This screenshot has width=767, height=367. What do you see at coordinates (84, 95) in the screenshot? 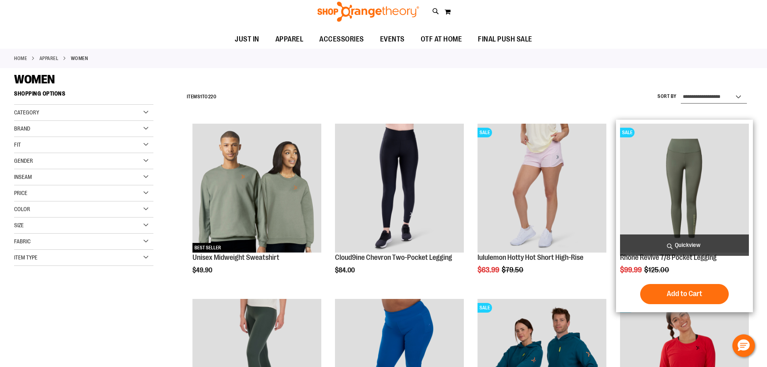
I see `strong: Shopping Options` at bounding box center [84, 95].